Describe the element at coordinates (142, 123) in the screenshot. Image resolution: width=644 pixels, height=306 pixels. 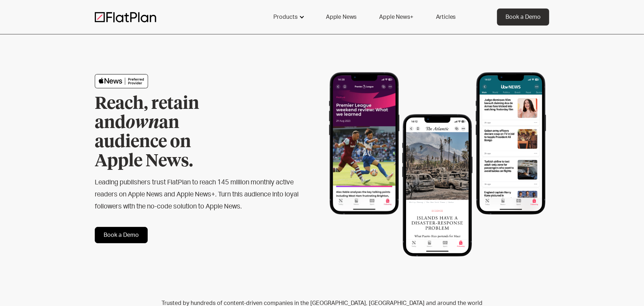
I see `em: own` at that location.